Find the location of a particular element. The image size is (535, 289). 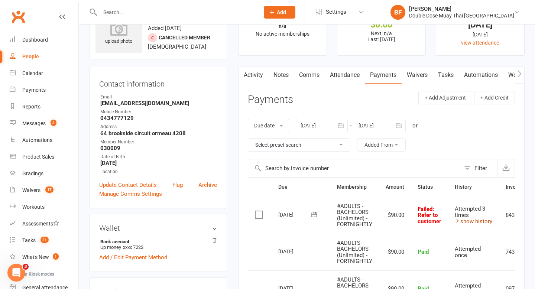

div: Date of Birth is located at coordinates (159, 157).